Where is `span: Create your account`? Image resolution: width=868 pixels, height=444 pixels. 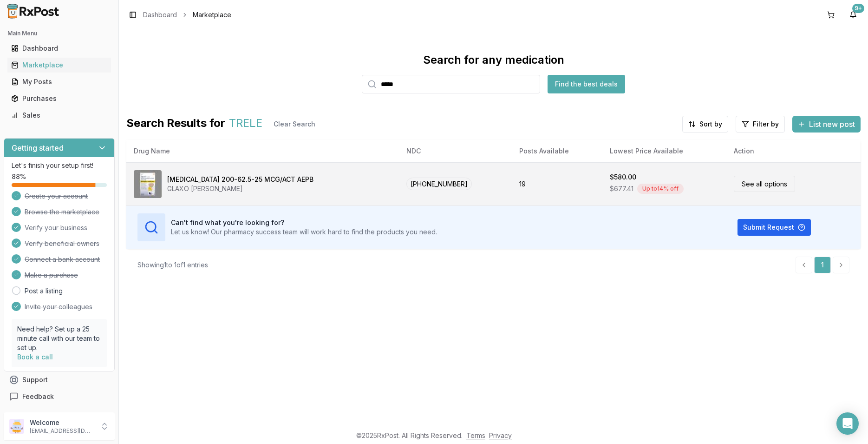
span: Create your account is located at coordinates (56, 196).